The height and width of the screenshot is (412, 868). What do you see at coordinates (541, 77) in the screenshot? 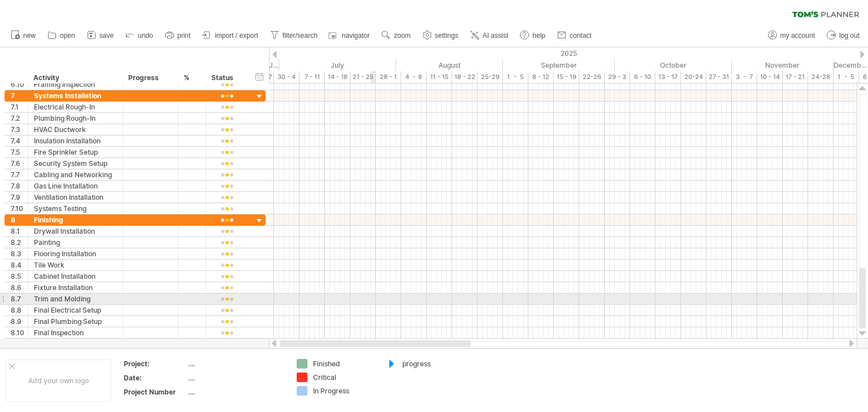
I see `div: 8 - 12` at bounding box center [541, 77].